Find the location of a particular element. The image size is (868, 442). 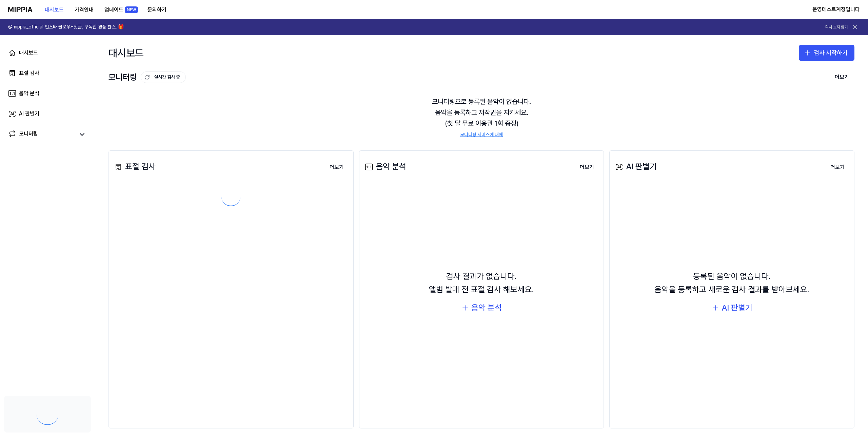

button: 가격안내 is located at coordinates (84, 10).